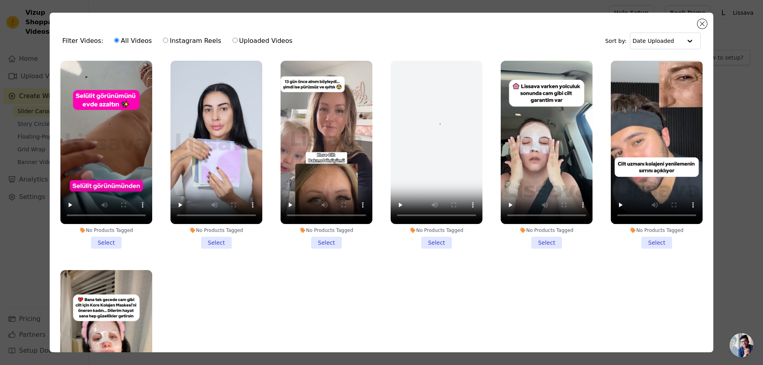 This screenshot has height=365, width=763. I want to click on label: All Videos, so click(133, 41).